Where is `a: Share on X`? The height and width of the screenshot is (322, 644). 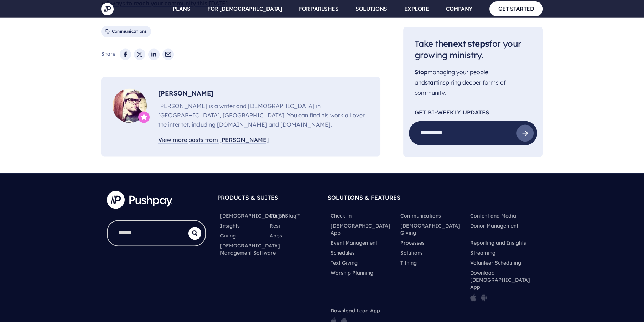 a: Share on X is located at coordinates (139, 54).